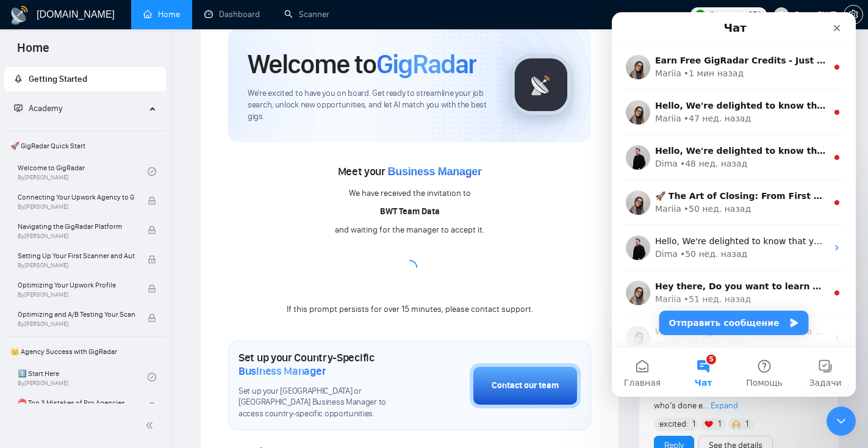 This screenshot has height=448, width=868. What do you see at coordinates (854, 14) in the screenshot?
I see `button: setting` at bounding box center [854, 14].